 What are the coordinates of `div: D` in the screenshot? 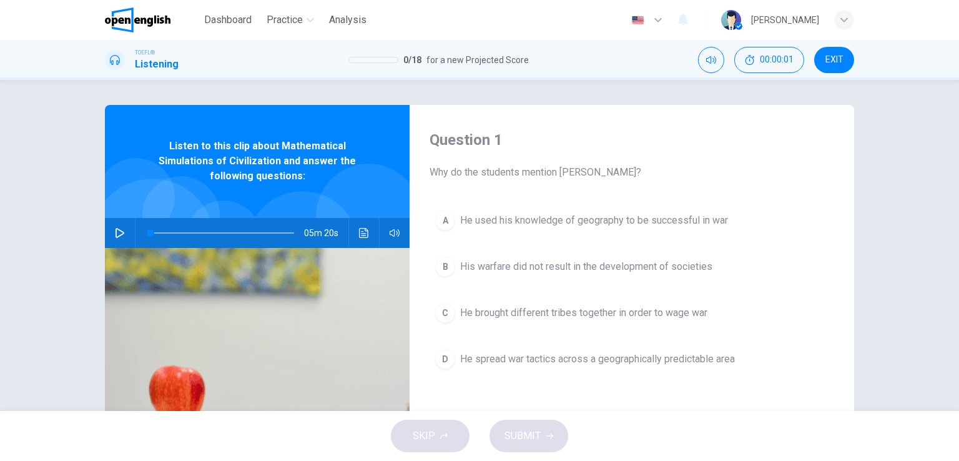 It's located at (445, 359).